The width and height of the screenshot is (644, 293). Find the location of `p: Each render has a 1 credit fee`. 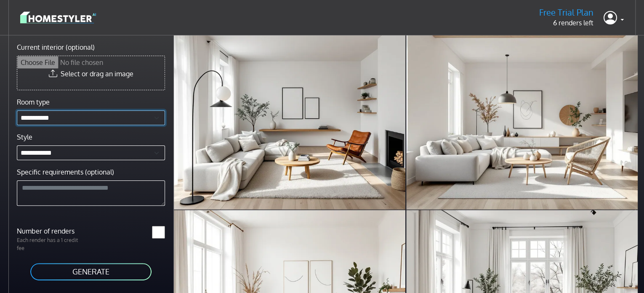

p: Each render has a 1 credit fee is located at coordinates (51, 244).